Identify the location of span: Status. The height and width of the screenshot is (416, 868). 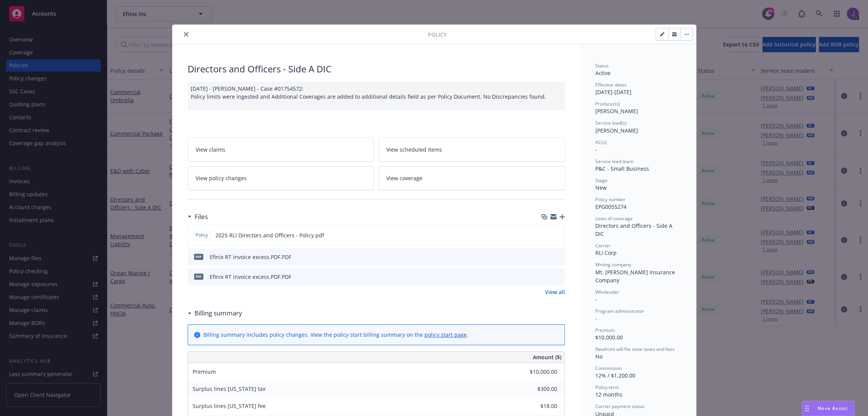
(602, 66).